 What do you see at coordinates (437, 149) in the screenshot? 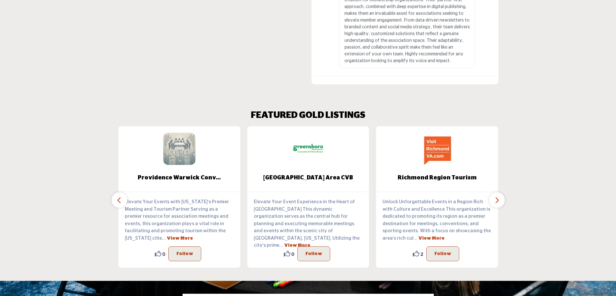
I see `img: Richmond Region Tourism` at bounding box center [437, 149].